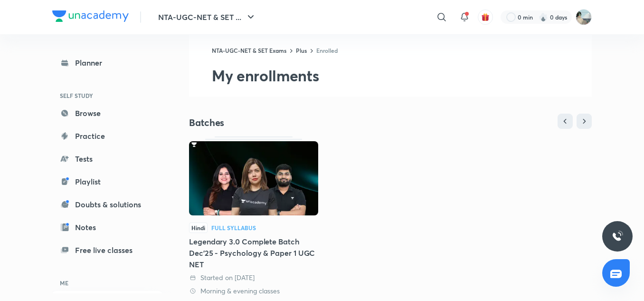 The height and width of the screenshot is (301, 644). Describe the element at coordinates (90, 17) in the screenshot. I see `a: Company Logo` at that location.